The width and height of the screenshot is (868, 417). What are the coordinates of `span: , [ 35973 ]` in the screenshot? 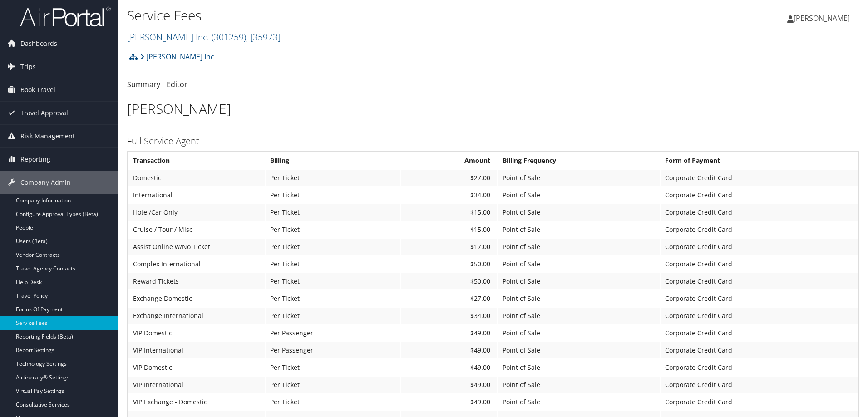 It's located at (263, 37).